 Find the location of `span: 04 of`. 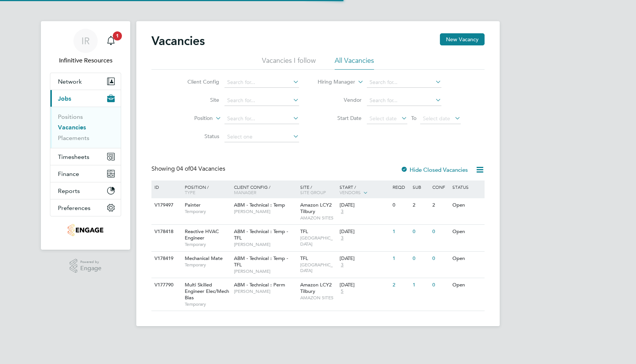

span: 04 of is located at coordinates (183, 169).